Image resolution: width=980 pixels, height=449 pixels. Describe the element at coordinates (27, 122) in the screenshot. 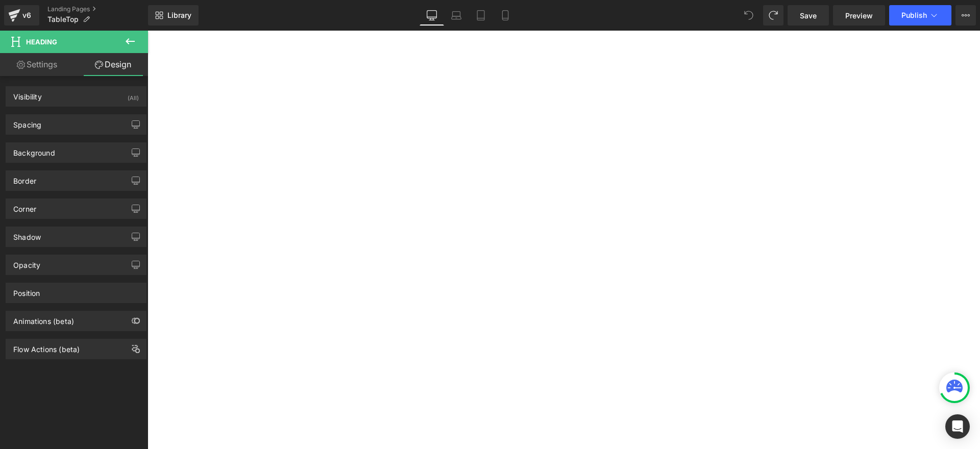

I see `div: Spacing` at that location.